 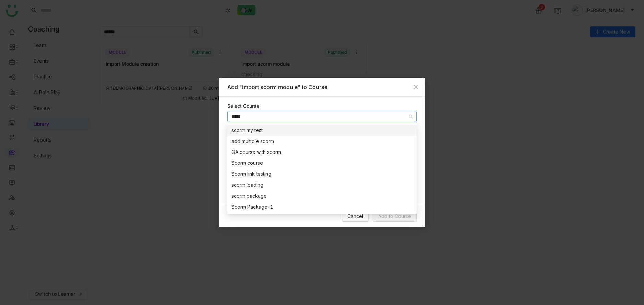 What do you see at coordinates (322, 196) in the screenshot?
I see `nz-option-item: scorm package` at bounding box center [322, 196].